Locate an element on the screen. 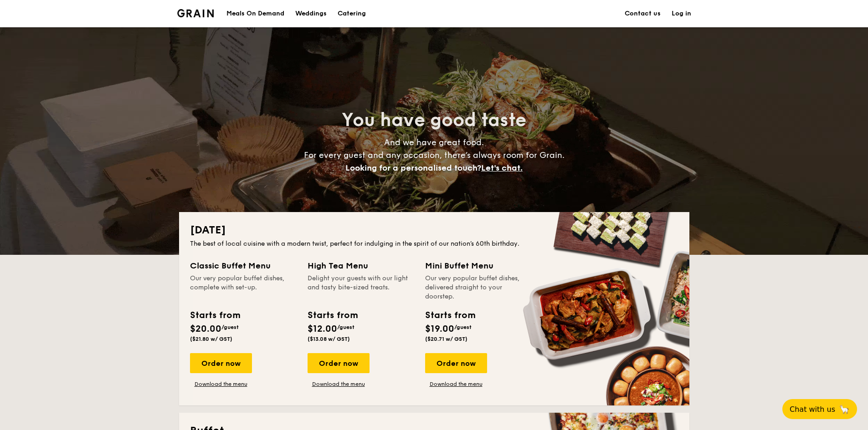  div: The best of local cuisine with a modern twist, perfect for indulging in the spirit of our nation’... is located at coordinates (434, 244).